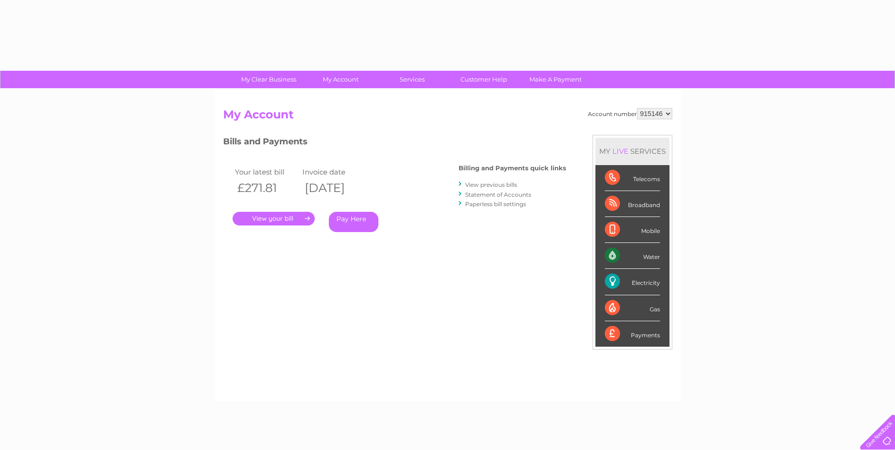 The width and height of the screenshot is (895, 450). What do you see at coordinates (484, 79) in the screenshot?
I see `a: Customer Help` at bounding box center [484, 79].